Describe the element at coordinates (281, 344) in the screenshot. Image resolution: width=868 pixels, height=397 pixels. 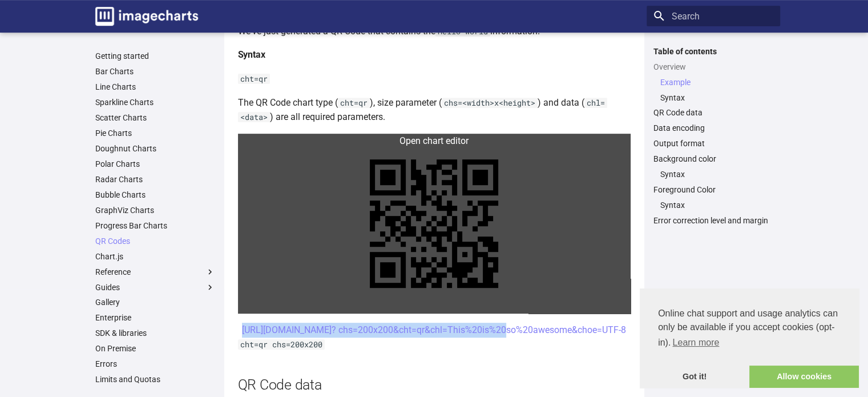
I see `code: cht=qr chs=200x200` at that location.